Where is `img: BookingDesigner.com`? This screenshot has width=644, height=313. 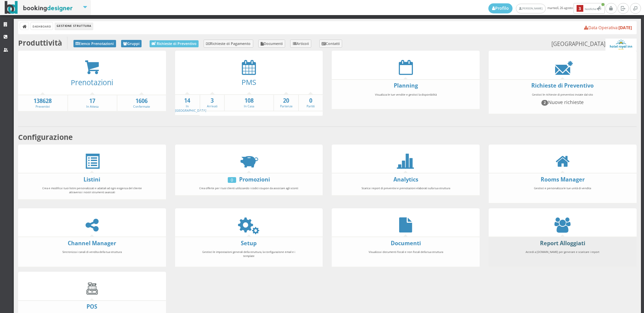 img: BookingDesigner.com is located at coordinates (39, 7).